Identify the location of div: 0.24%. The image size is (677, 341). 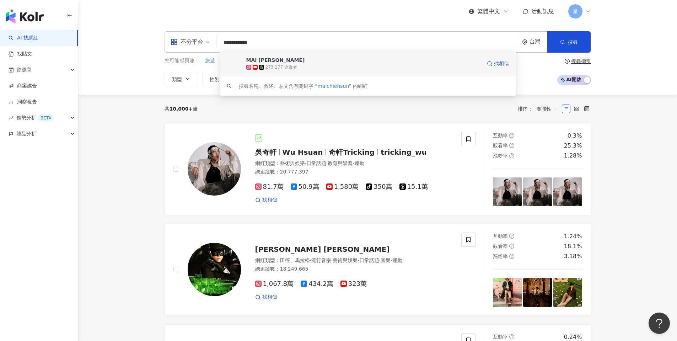
(573, 337).